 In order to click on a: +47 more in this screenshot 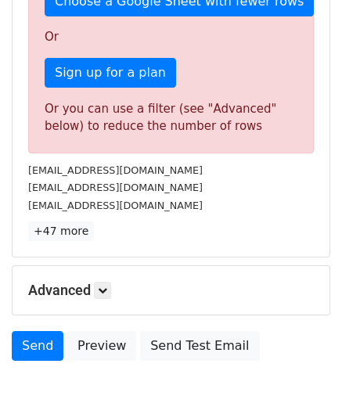, I will do `click(61, 231)`.